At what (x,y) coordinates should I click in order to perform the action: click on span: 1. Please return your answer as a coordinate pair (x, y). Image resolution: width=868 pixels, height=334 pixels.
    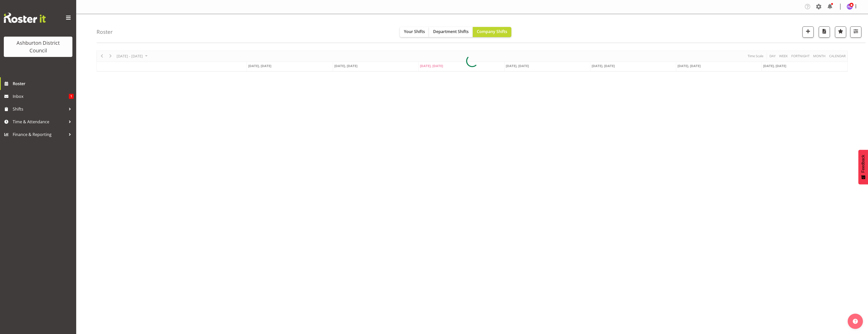
    Looking at the image, I should click on (71, 96).